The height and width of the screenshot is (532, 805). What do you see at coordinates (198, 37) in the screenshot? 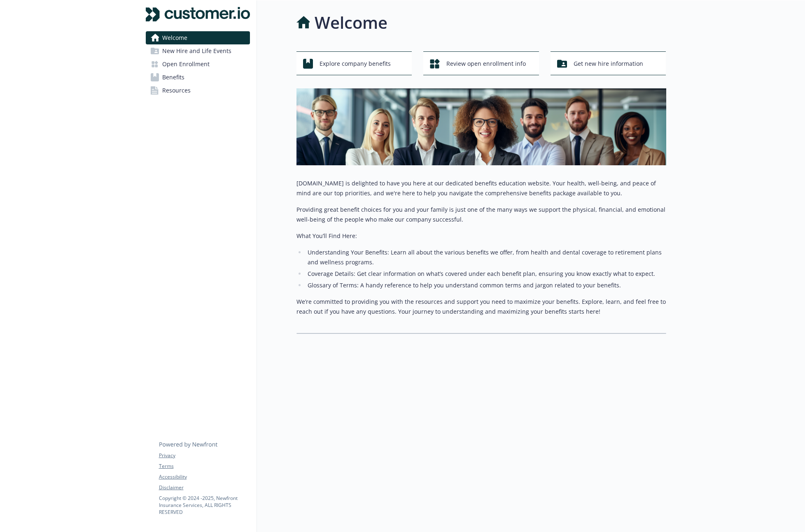
I see `a: Welcome` at bounding box center [198, 37].